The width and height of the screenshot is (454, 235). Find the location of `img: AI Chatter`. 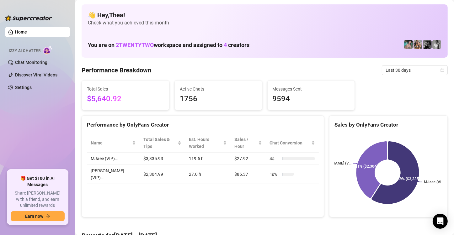

img: AI Chatter is located at coordinates (48, 50).